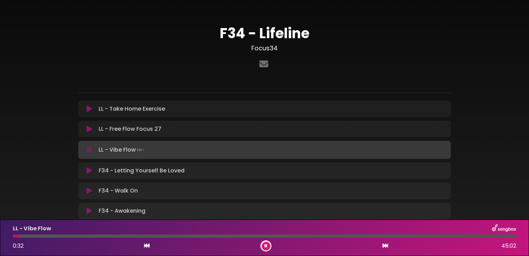  I want to click on p: F34 - Awakening, so click(122, 211).